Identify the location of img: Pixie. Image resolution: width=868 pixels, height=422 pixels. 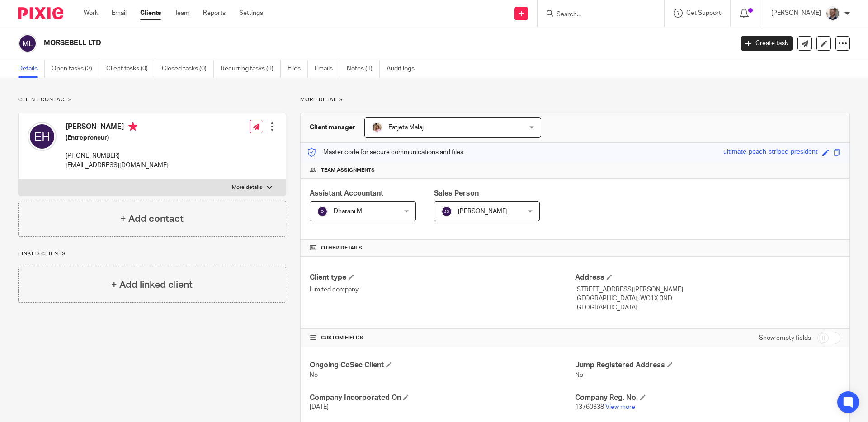
(41, 13).